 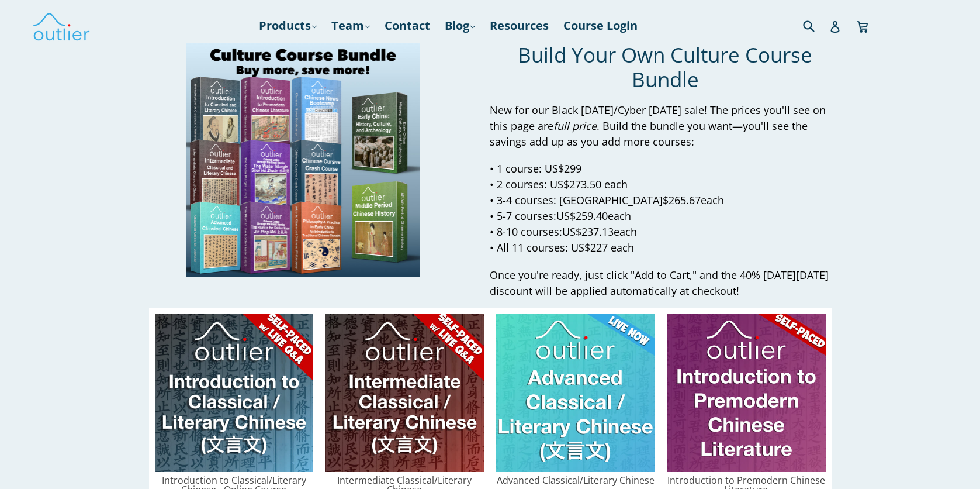 What do you see at coordinates (575, 126) in the screenshot?
I see `em: full price` at bounding box center [575, 126].